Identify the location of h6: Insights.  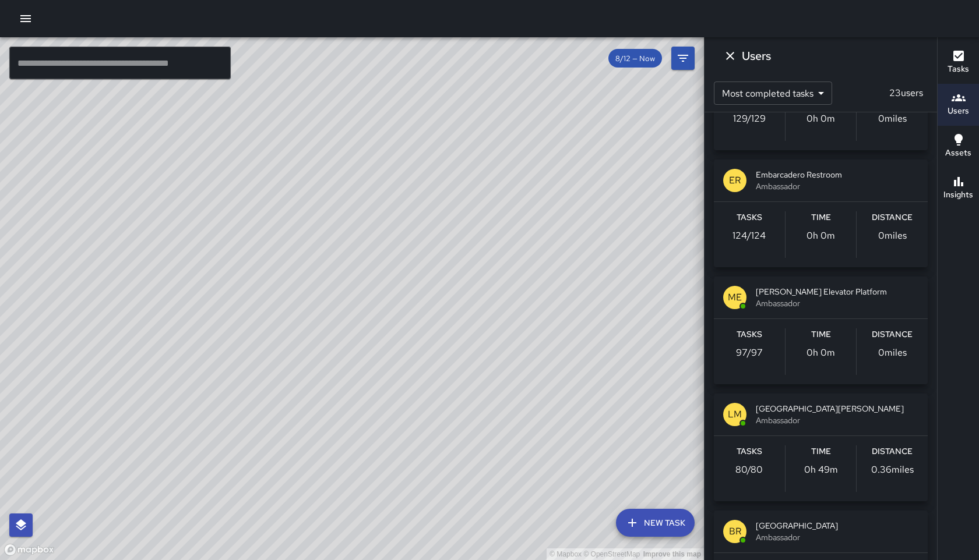
(958, 195).